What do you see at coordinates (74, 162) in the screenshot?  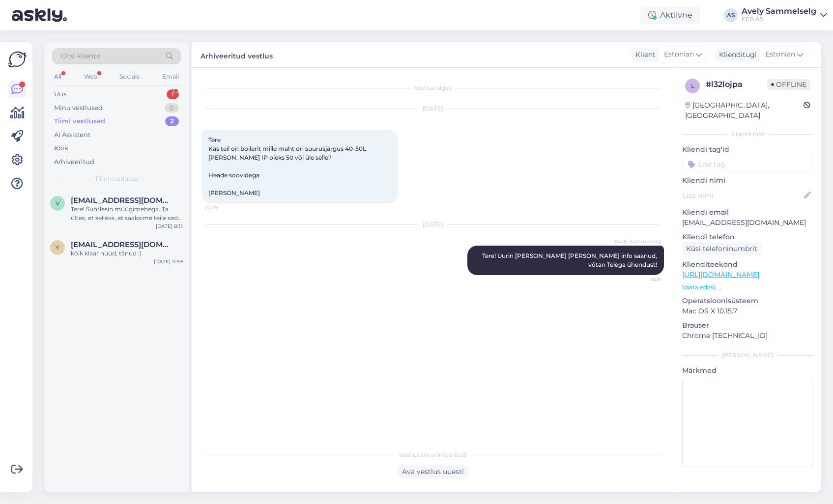 I see `div: Arhiveeritud` at bounding box center [74, 162].